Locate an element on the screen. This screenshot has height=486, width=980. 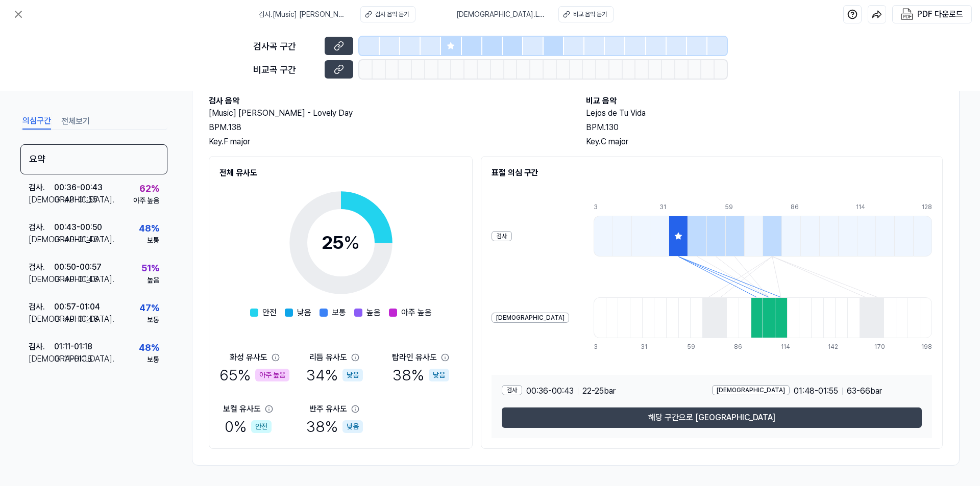
div: 25 is located at coordinates (340, 243).